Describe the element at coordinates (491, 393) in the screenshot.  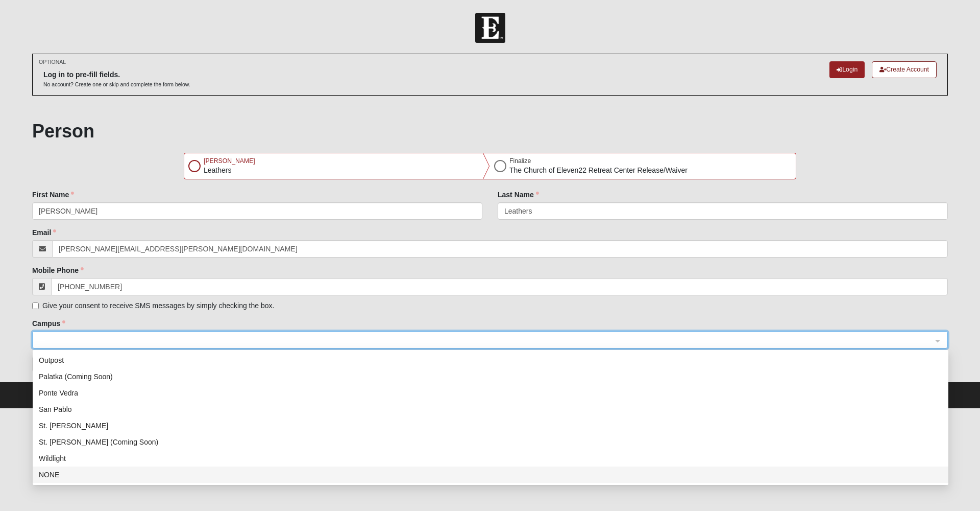
I see `div: Ponte Vedra` at that location.